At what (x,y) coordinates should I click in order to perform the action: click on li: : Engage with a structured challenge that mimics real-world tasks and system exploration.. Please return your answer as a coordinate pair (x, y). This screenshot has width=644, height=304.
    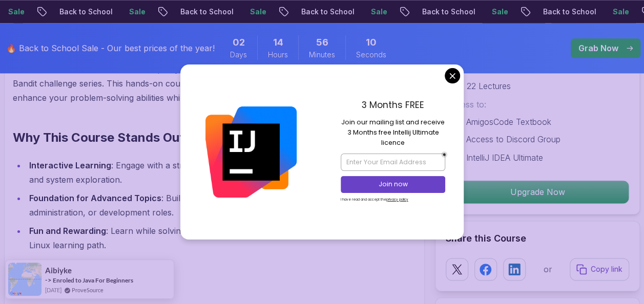
    Looking at the image, I should click on (201, 173).